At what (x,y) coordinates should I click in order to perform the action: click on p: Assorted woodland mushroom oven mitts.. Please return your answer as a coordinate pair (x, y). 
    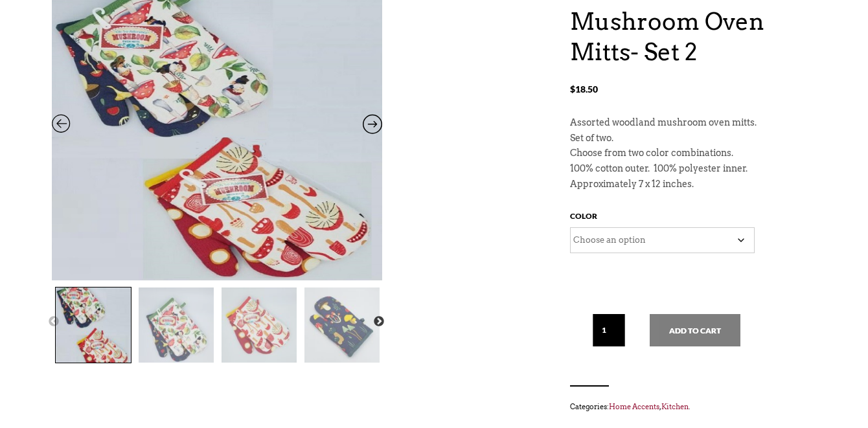
    Looking at the image, I should click on (693, 123).